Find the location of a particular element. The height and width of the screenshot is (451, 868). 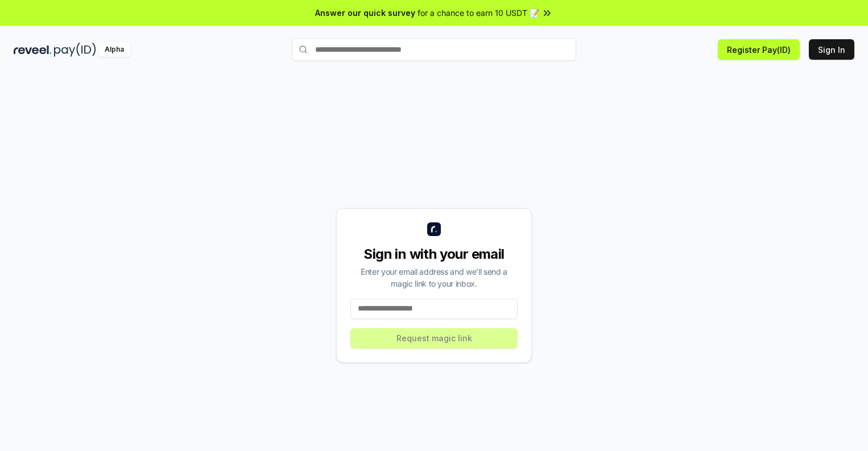

span: for a chance to earn 10 USDT 📝 is located at coordinates (478, 12).